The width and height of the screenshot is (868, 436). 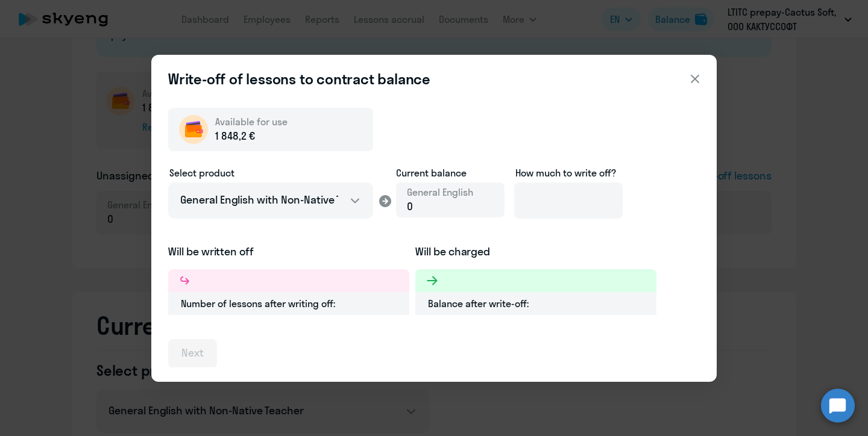 What do you see at coordinates (192, 353) in the screenshot?
I see `div: Next` at bounding box center [192, 353].